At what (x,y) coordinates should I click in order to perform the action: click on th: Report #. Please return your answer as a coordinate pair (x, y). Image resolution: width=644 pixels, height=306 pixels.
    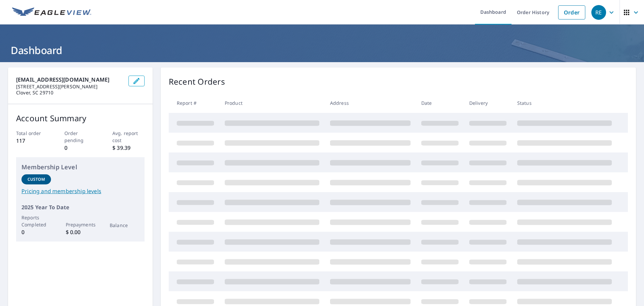
    Looking at the image, I should click on (194, 103).